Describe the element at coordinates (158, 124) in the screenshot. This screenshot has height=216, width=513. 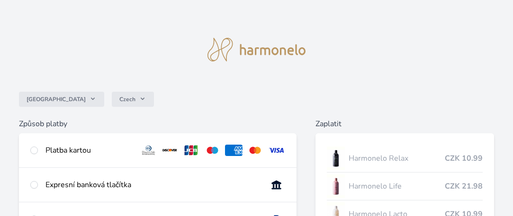
I see `h6: Způsob platby` at that location.